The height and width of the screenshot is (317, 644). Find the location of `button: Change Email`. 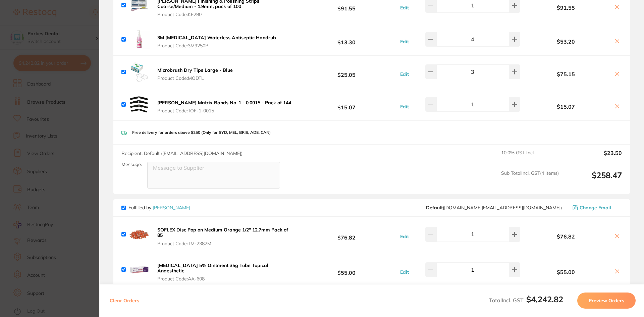

button: Change Email is located at coordinates (596, 207).